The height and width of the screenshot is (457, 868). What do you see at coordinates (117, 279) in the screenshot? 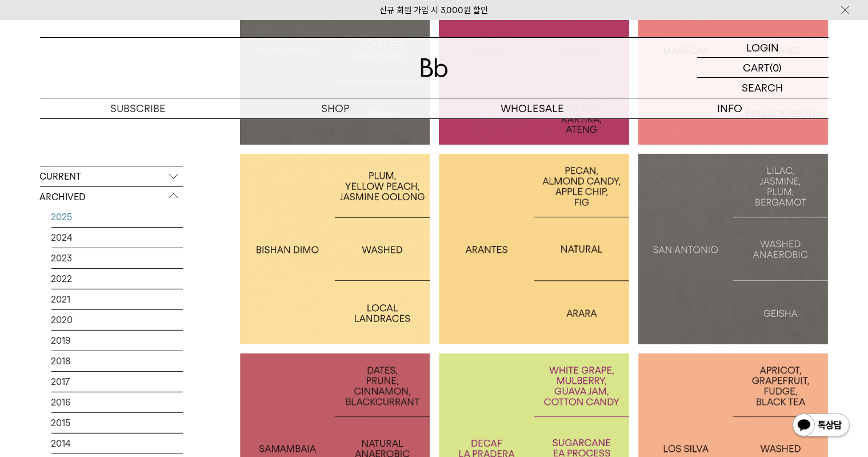
I see `a: 2022` at bounding box center [117, 279].